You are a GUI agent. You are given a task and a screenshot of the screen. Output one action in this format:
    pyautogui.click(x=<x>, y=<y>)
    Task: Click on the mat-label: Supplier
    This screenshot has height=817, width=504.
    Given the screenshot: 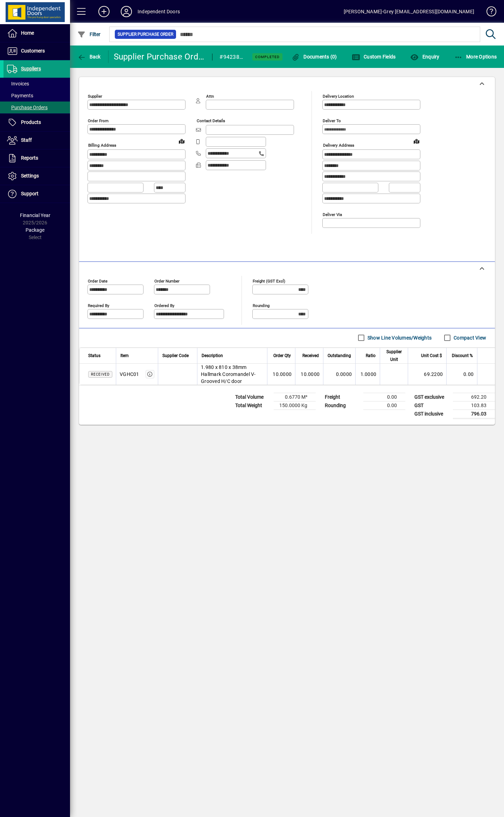 What is the action you would take?
    pyautogui.click(x=95, y=96)
    